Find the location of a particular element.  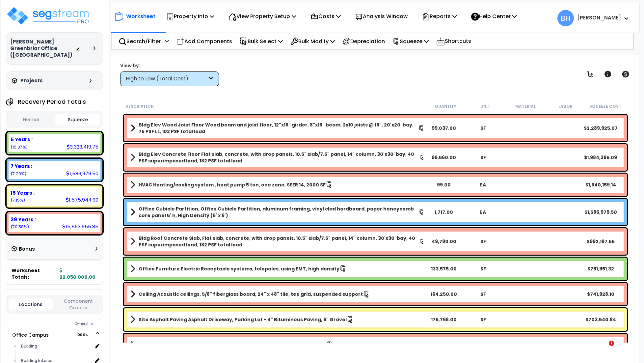

div: 49,780.00 is located at coordinates (444, 242).